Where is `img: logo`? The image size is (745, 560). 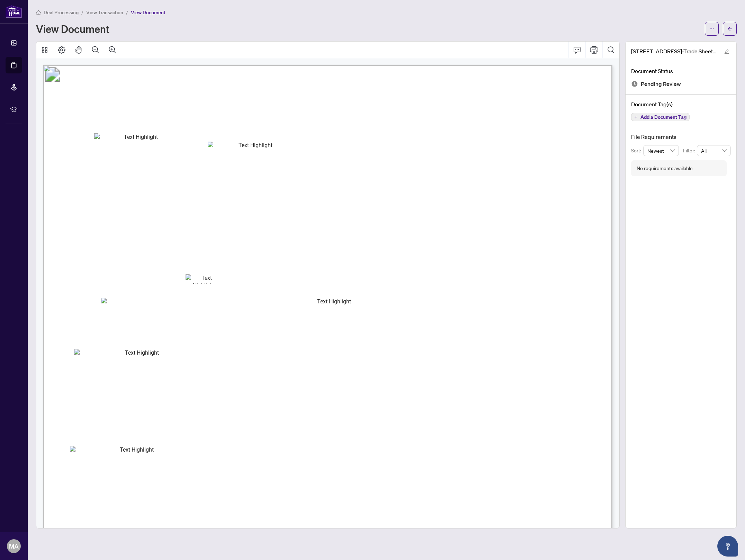
img: logo is located at coordinates (14, 11).